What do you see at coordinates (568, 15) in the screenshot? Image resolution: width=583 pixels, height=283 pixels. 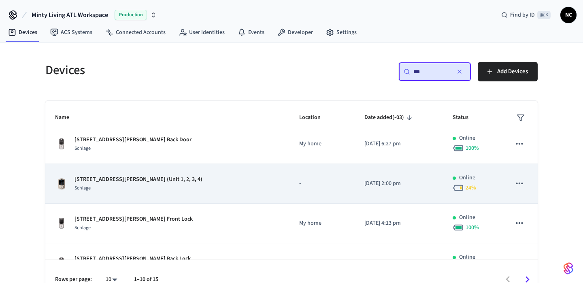 I see `button: NC` at bounding box center [568, 15].